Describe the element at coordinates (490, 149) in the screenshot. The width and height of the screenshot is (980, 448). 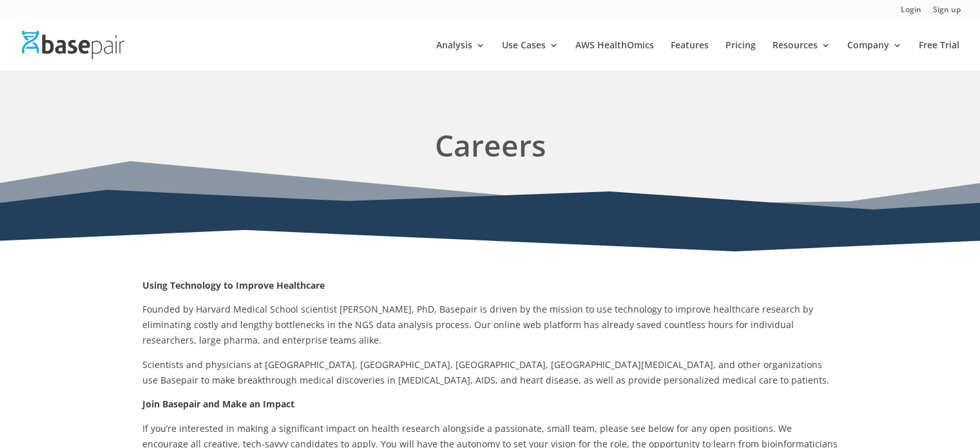
I see `h1: Careers` at that location.